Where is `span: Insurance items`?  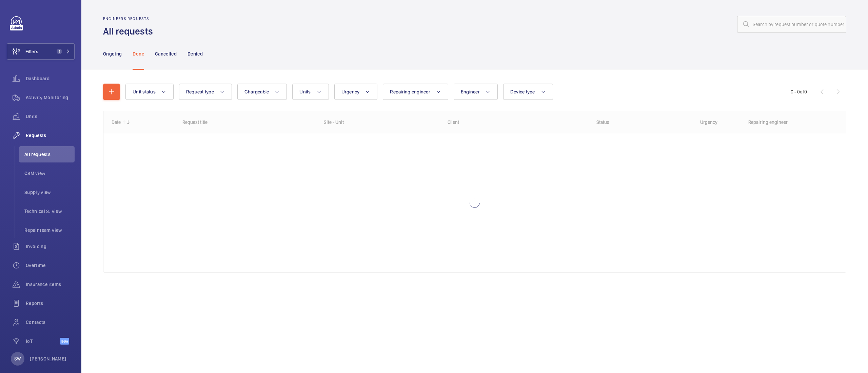
span: Insurance items is located at coordinates (50, 285).